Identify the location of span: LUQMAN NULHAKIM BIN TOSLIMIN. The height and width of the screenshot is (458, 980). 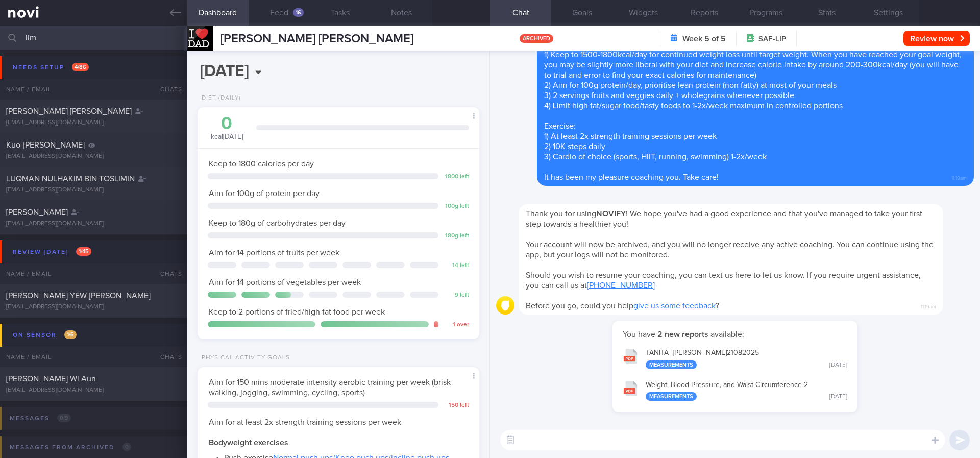
(70, 179).